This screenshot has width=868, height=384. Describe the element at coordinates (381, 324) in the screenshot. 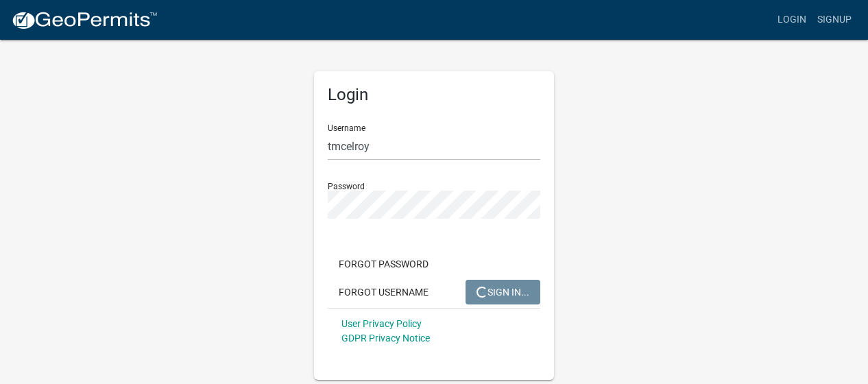

I see `a: User Privacy Policy` at that location.